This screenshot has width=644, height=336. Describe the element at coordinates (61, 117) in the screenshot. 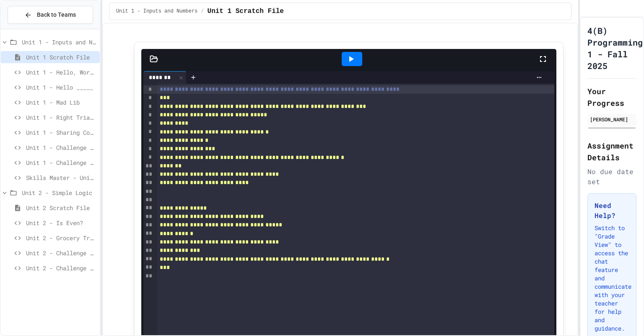

I see `span: Unit 1 - Right Triangle Calculator` at that location.